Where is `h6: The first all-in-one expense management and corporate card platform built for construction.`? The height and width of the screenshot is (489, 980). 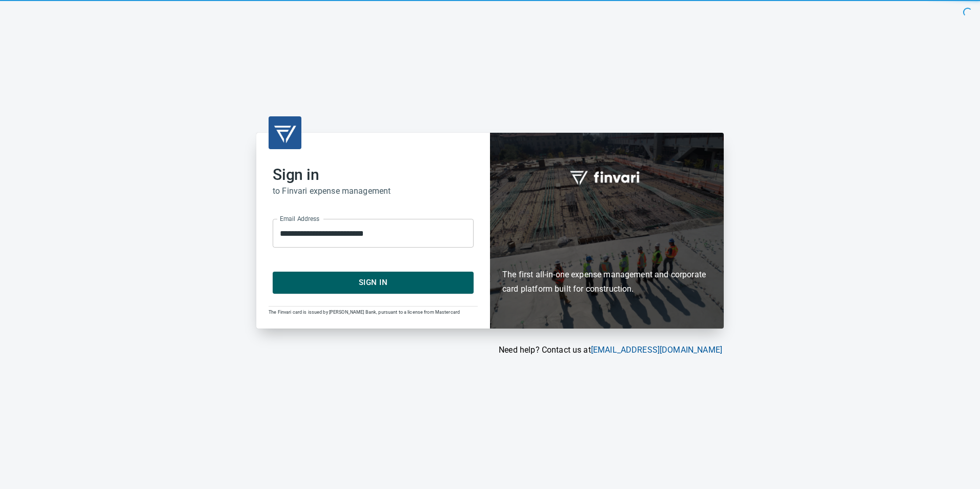 h6: The first all-in-one expense management and corporate card platform built for construction. is located at coordinates (607, 252).